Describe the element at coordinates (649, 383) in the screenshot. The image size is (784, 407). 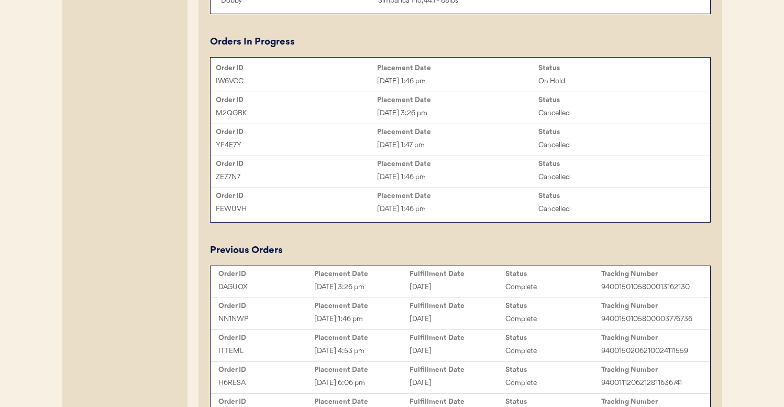
I see `div: 9400111206212811636741` at that location.